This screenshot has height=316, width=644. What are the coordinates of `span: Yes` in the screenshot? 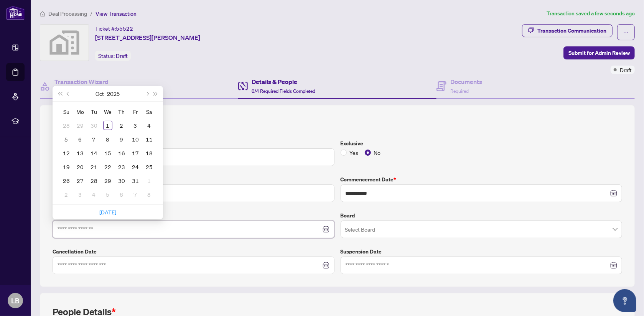 It's located at (354, 152).